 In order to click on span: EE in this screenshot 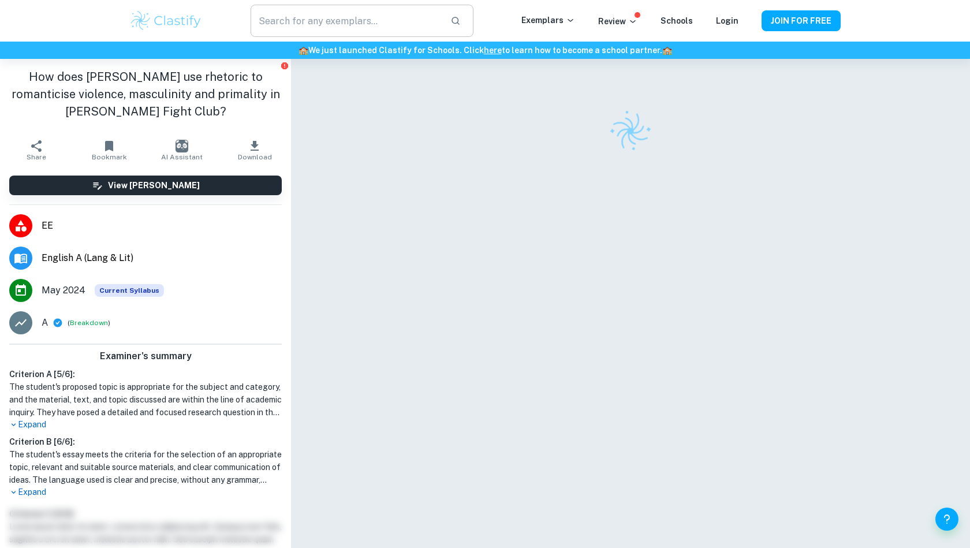, I will do `click(162, 226)`.